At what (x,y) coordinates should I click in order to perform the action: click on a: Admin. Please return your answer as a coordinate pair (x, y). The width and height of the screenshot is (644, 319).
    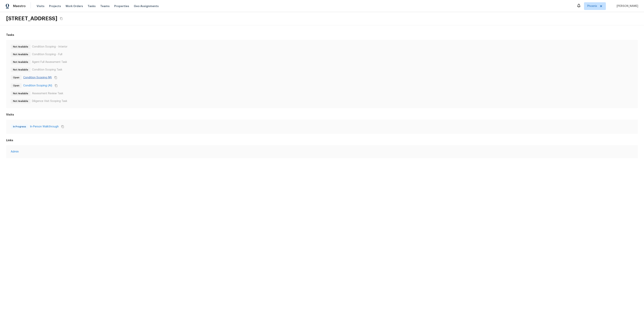
    Looking at the image, I should click on (322, 152).